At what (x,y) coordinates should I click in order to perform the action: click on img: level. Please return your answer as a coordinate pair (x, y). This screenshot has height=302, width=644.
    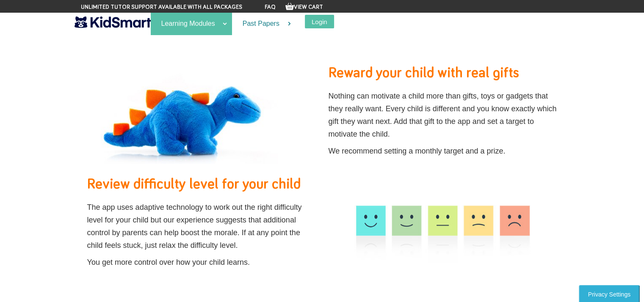
    Looking at the image, I should click on (443, 217).